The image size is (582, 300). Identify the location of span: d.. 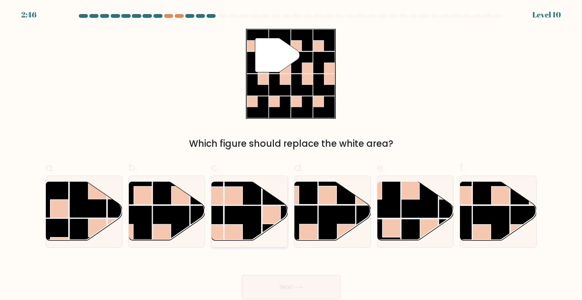
(298, 167).